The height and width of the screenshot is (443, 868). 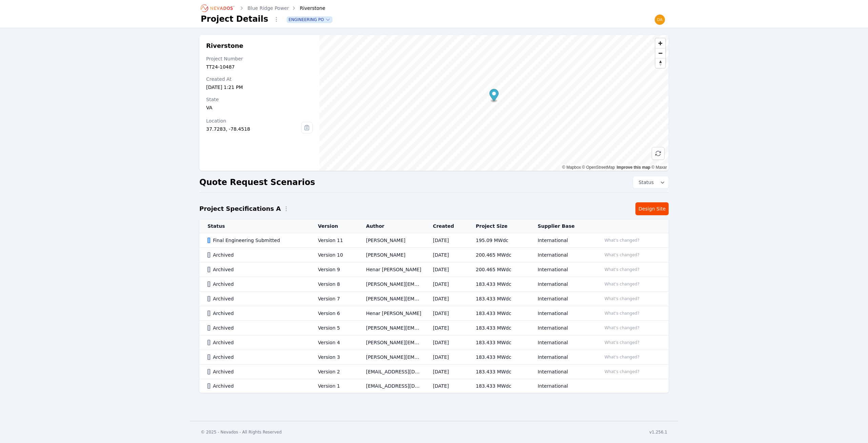 What do you see at coordinates (660, 43) in the screenshot?
I see `span: Zoom in` at bounding box center [660, 43].